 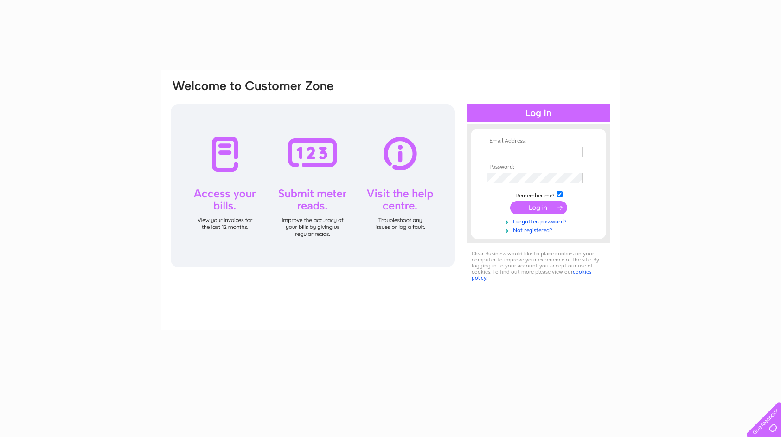 What do you see at coordinates (539, 265) in the screenshot?
I see `div: Clear Business would like to place cookies on your computer to improve your experience of the sit...` at bounding box center [539, 265].